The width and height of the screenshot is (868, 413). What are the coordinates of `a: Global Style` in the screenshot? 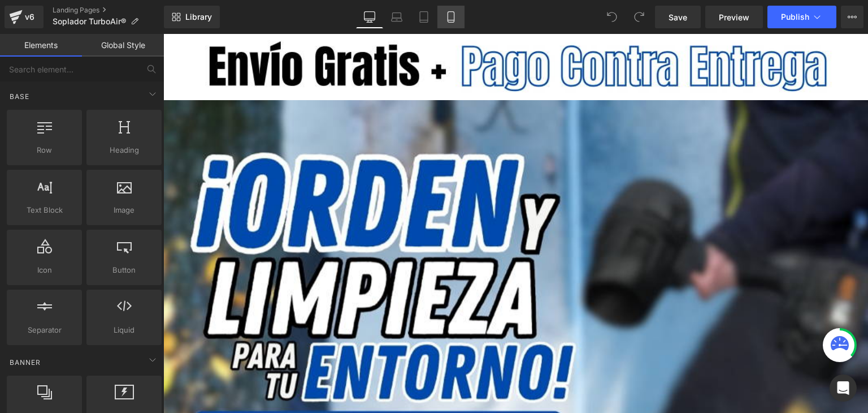 It's located at (123, 45).